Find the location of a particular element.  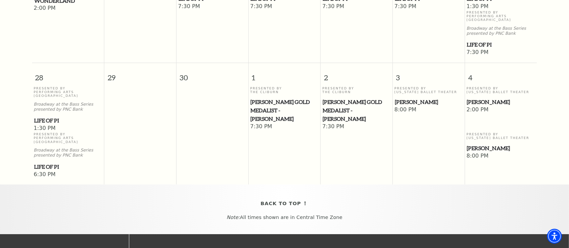

span: 6:30 PM is located at coordinates (68, 175).